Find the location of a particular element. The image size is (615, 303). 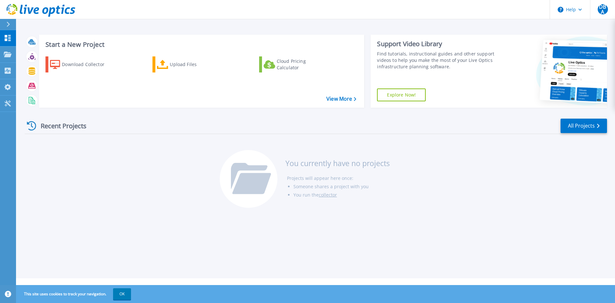

li: Projects will appear here once: is located at coordinates (338, 178).